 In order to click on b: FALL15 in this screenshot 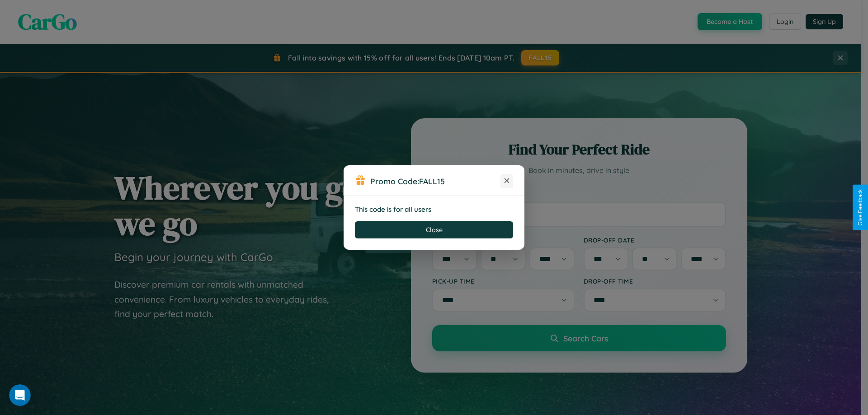, I will do `click(432, 181)`.